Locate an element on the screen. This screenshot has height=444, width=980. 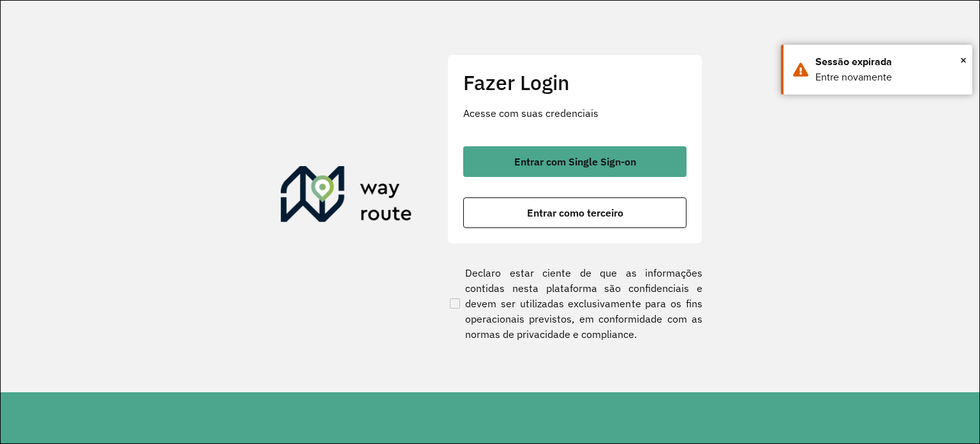
p: Acesse com suas credenciais is located at coordinates (575, 113).